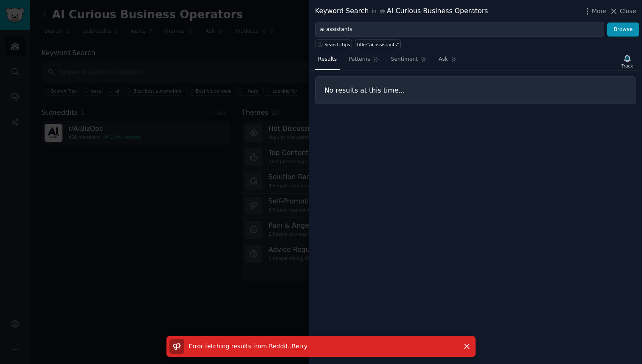 This screenshot has height=364, width=642. I want to click on button: Track, so click(627, 61).